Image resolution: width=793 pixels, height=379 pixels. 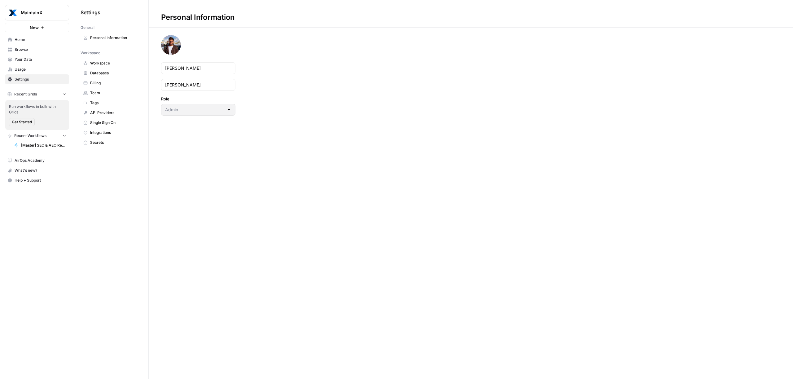 I want to click on span: Get Started, so click(x=22, y=122).